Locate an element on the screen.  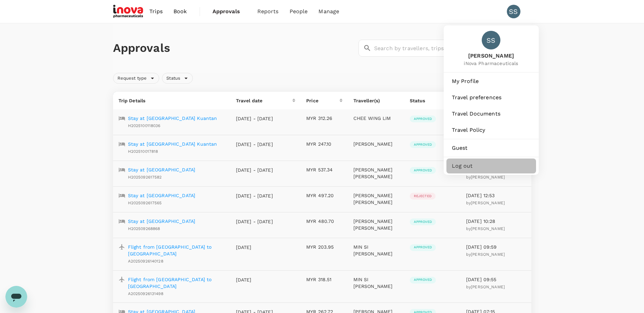
span: A20250926140128 is located at coordinates (145, 262).